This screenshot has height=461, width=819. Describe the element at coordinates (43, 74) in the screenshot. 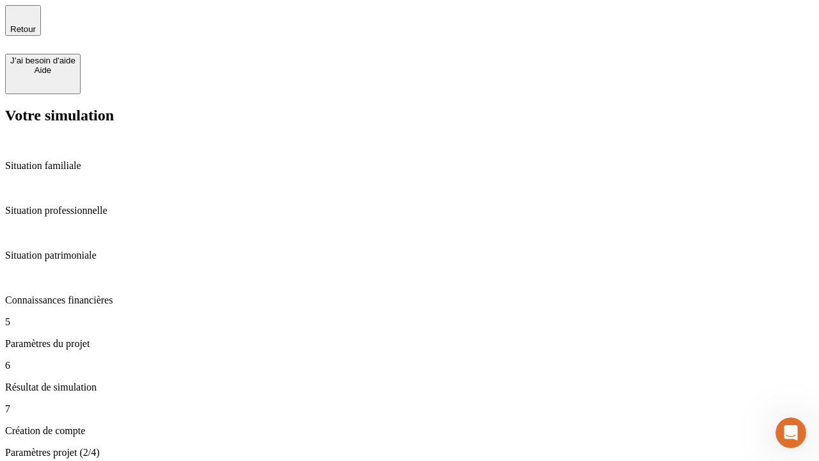

I see `button: J’ai besoin d'aideAide` at that location.